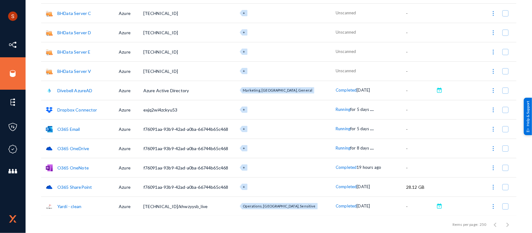  Describe the element at coordinates (13, 172) in the screenshot. I see `img: icon-members.svg` at that location.